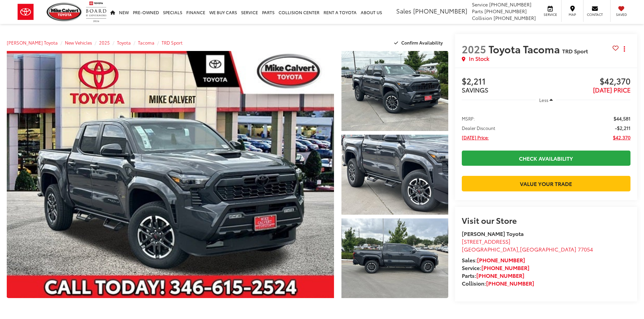 The width and height of the screenshot is (644, 319). What do you see at coordinates (477, 11) in the screenshot?
I see `span: Parts` at bounding box center [477, 11].